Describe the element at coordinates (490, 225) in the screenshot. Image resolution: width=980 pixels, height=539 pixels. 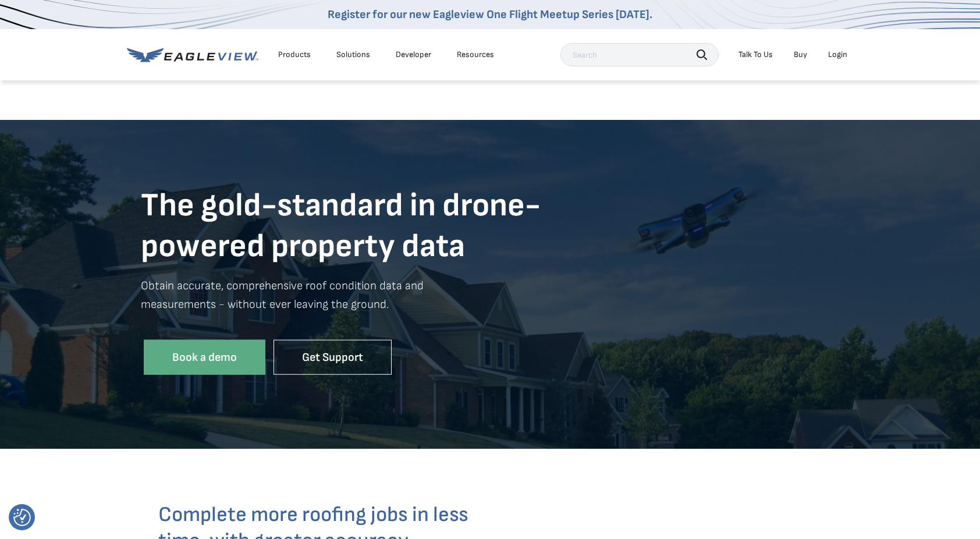
I see `h1: The gold-standard in drone- powered property data` at that location.